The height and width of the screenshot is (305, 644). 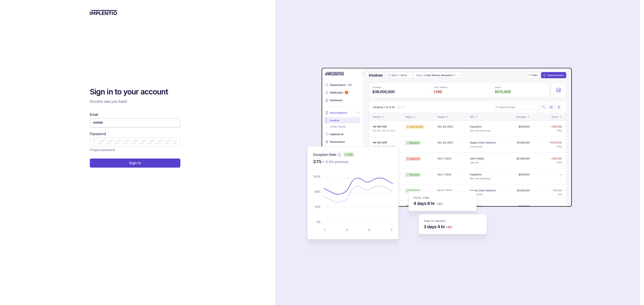 What do you see at coordinates (98, 134) in the screenshot?
I see `label: Password` at bounding box center [98, 134].